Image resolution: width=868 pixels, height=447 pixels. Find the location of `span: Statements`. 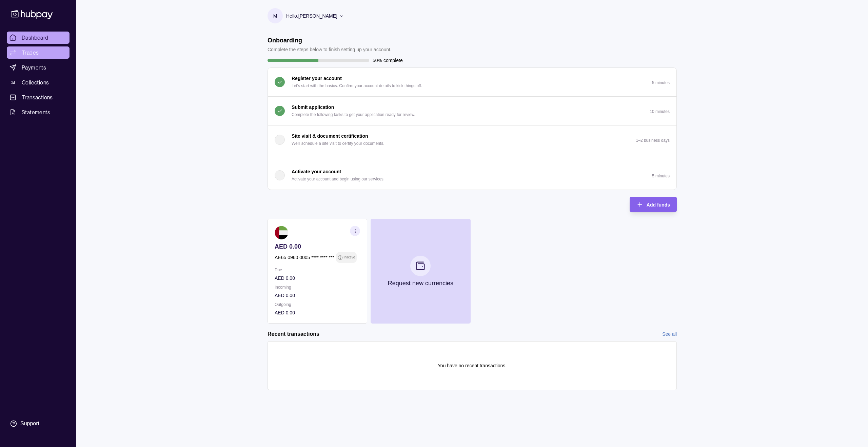

span: Statements is located at coordinates (36, 113).